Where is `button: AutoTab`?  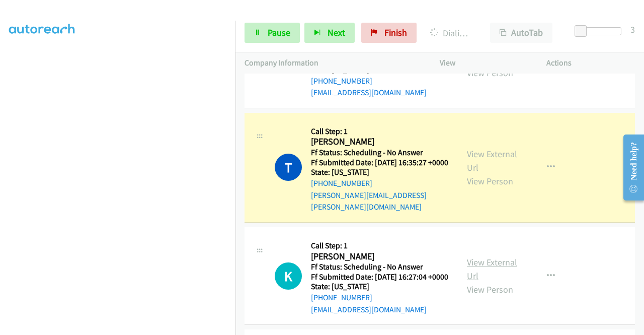 button: AutoTab is located at coordinates (521, 33).